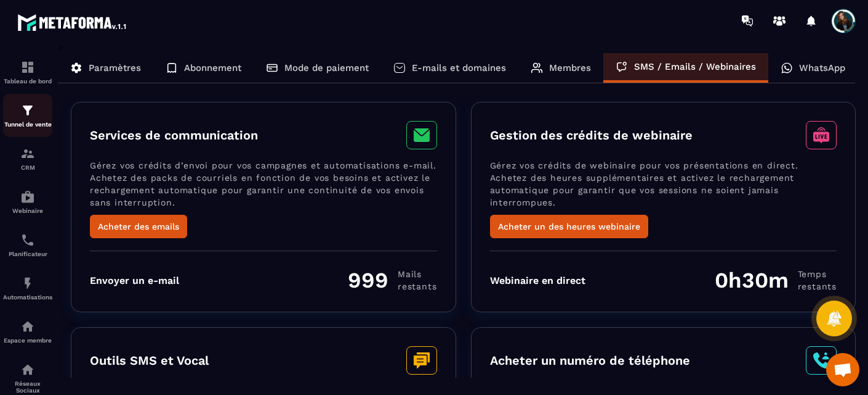  I want to click on div: v 4.0.25, so click(47, 24).